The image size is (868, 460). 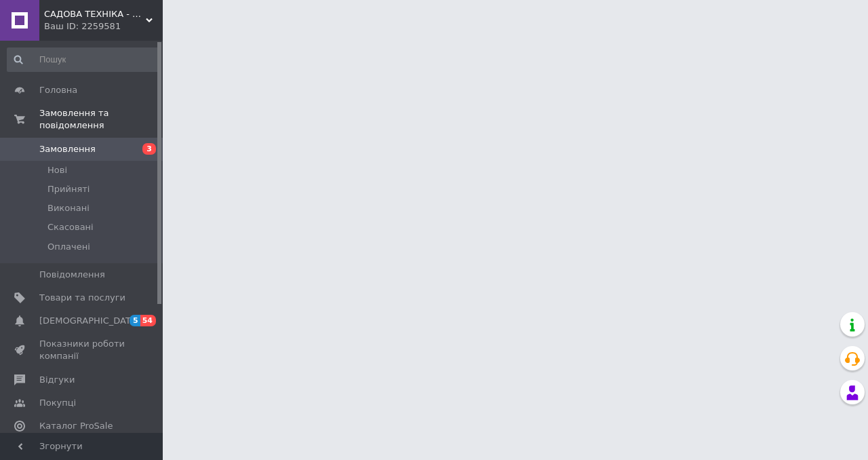 I want to click on span: Повідомлення, so click(x=72, y=275).